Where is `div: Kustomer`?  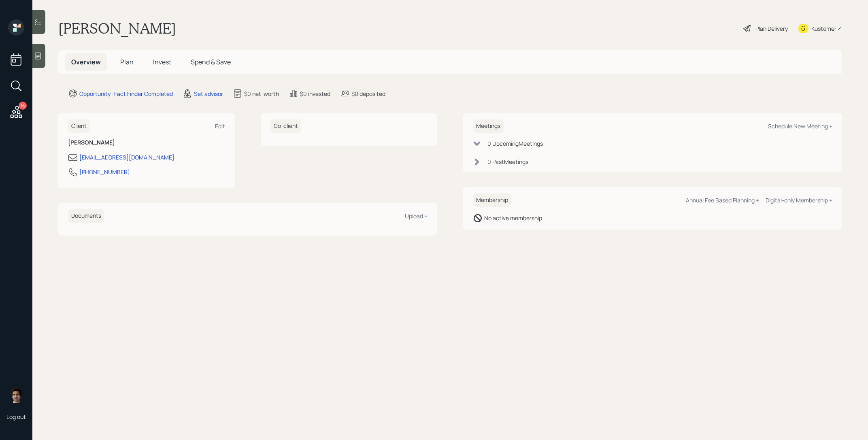
div: Kustomer is located at coordinates (824, 28).